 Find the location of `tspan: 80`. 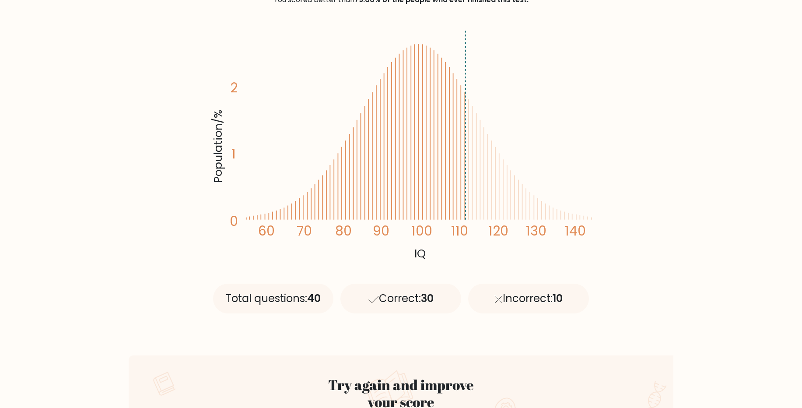

tspan: 80 is located at coordinates (343, 231).